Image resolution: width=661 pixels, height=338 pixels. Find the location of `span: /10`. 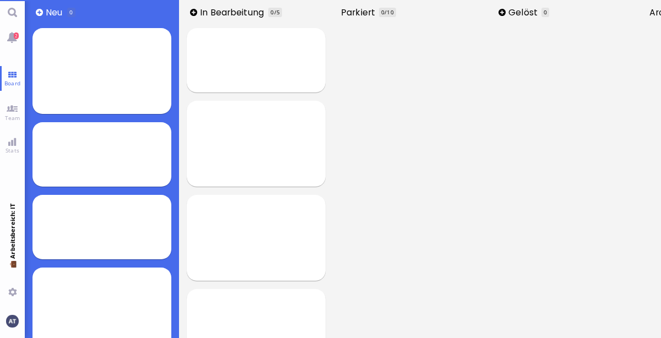

span: /10 is located at coordinates (389, 12).